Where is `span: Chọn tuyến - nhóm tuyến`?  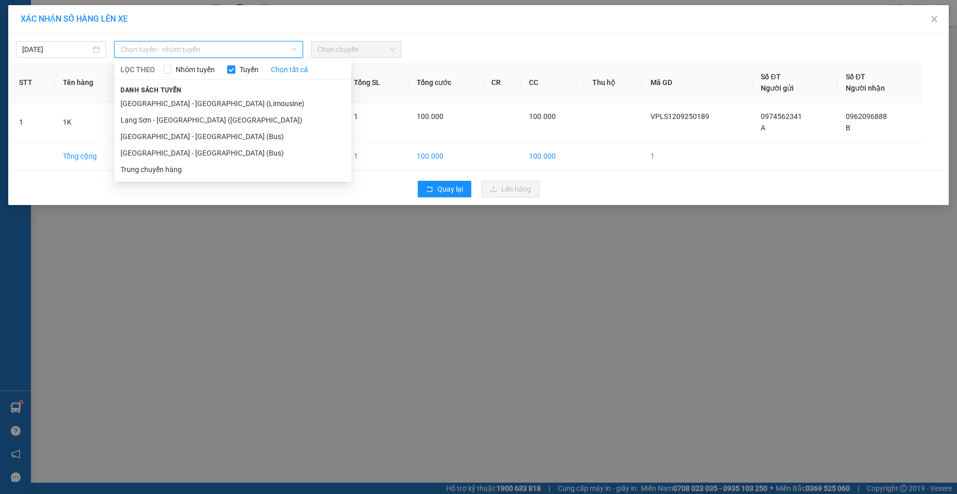 span: Chọn tuyến - nhóm tuyến is located at coordinates (209, 49).